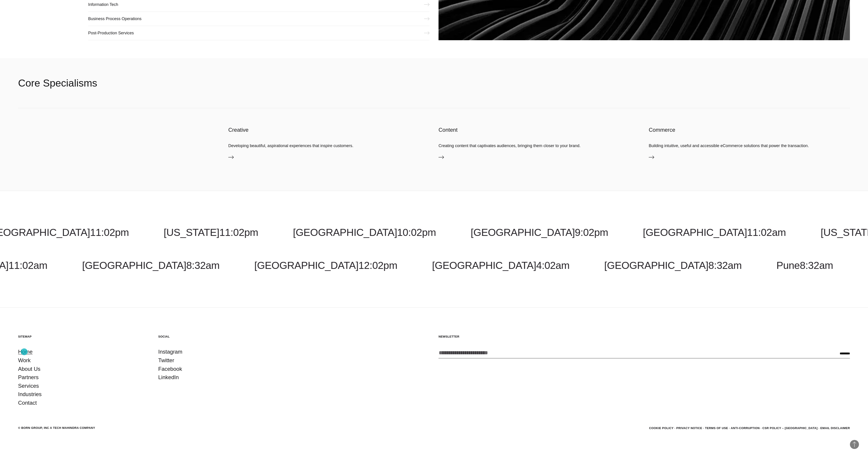 This screenshot has height=458, width=868. What do you see at coordinates (835, 428) in the screenshot?
I see `a: Email Disclaimer` at bounding box center [835, 428].